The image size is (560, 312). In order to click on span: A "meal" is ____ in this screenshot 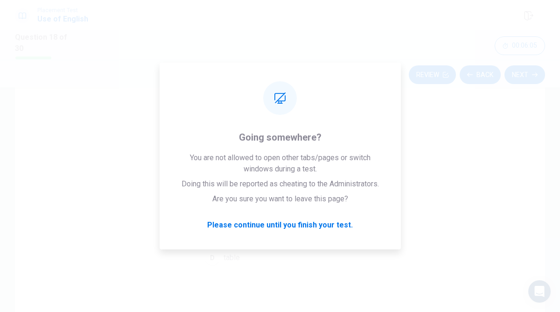, I will do `click(280, 133)`.